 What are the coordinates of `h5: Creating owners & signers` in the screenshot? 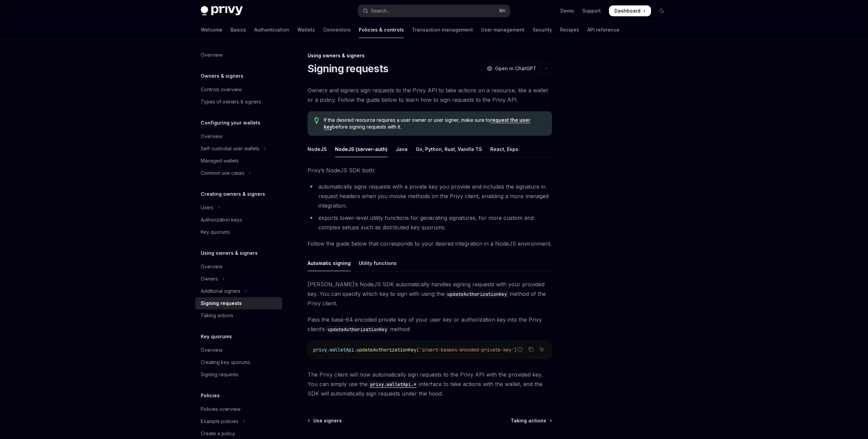 It's located at (233, 194).